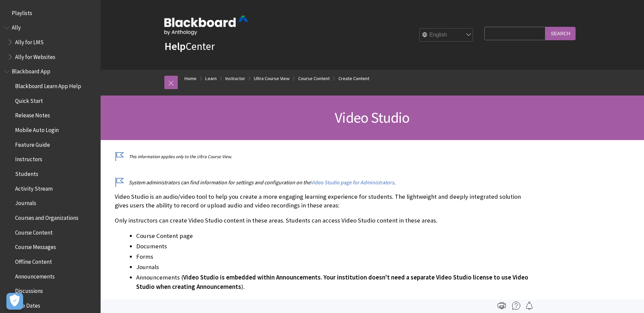 The image size is (644, 313). Describe the element at coordinates (334, 246) in the screenshot. I see `li: Documents` at that location.